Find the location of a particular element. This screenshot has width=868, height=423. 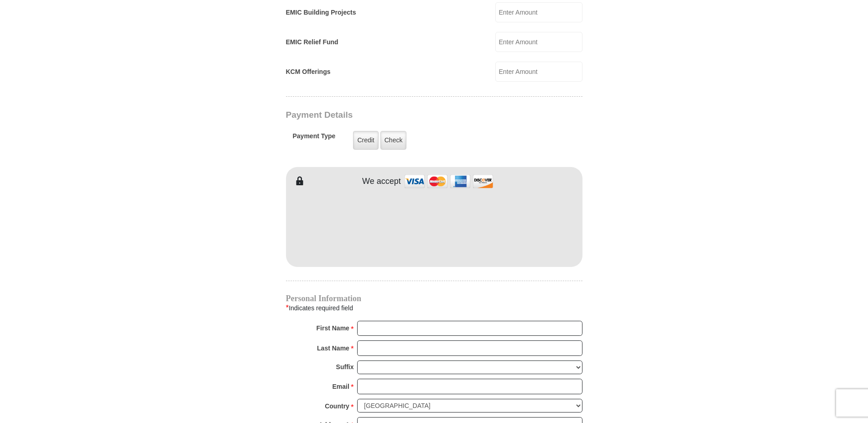

h4: Personal Information is located at coordinates (434, 298).